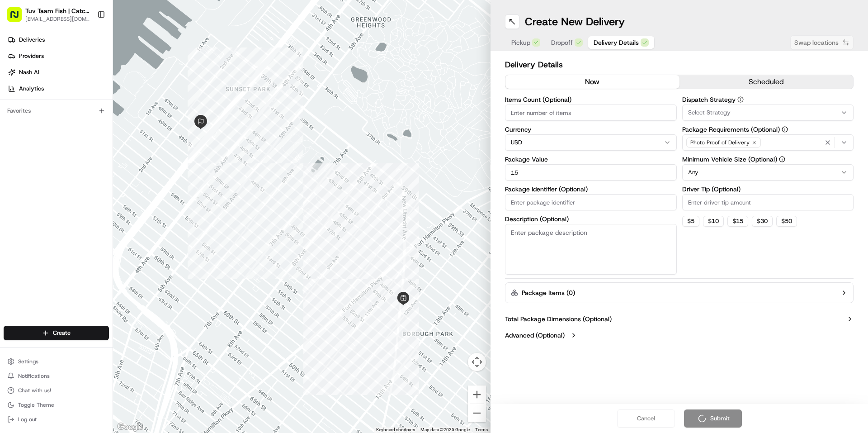 The height and width of the screenshot is (433, 868). Describe the element at coordinates (558, 319) in the screenshot. I see `label: Total Package Dimensions (Optional)` at that location.